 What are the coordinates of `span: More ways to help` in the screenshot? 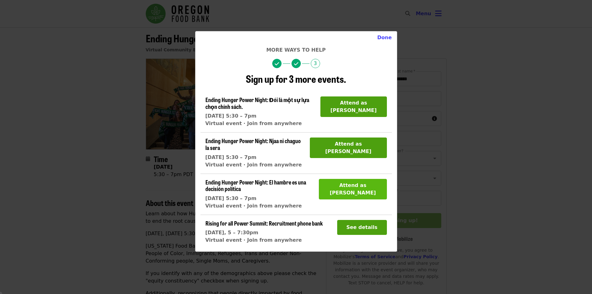 It's located at (296, 50).